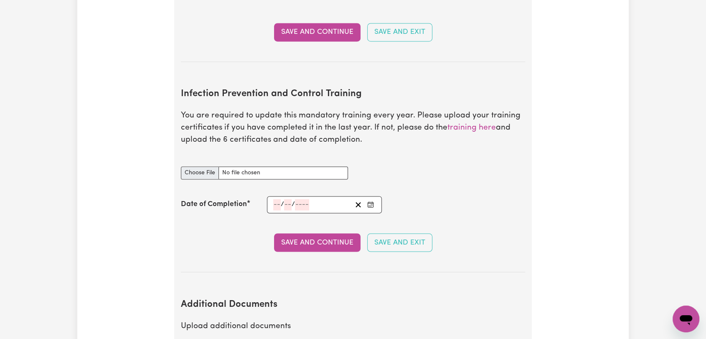  I want to click on h2: Infection Prevention and Control Training, so click(353, 94).